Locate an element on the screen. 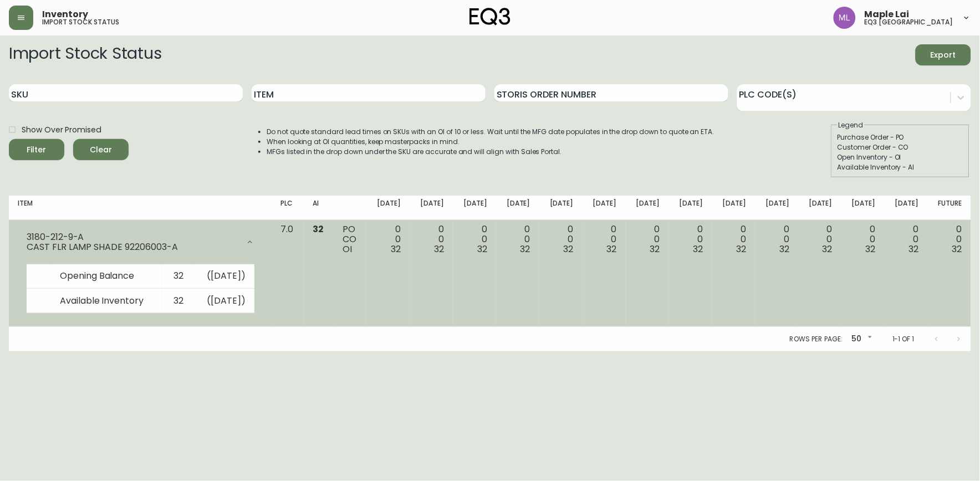 The image size is (980, 481). th: Future is located at coordinates (949, 208).